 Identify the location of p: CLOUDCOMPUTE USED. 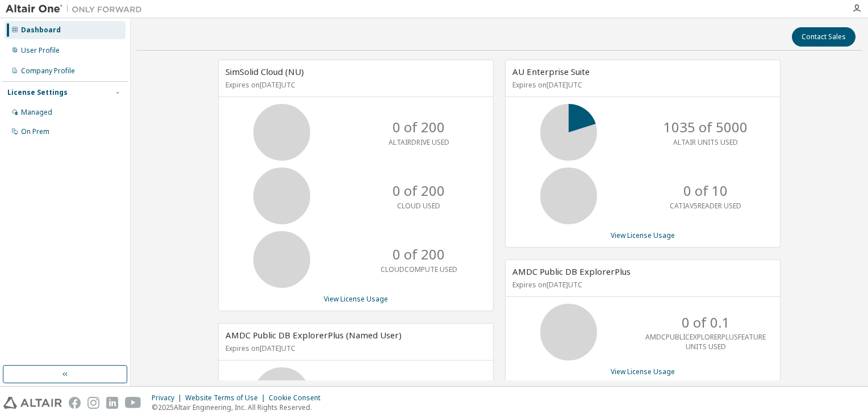
(419, 270).